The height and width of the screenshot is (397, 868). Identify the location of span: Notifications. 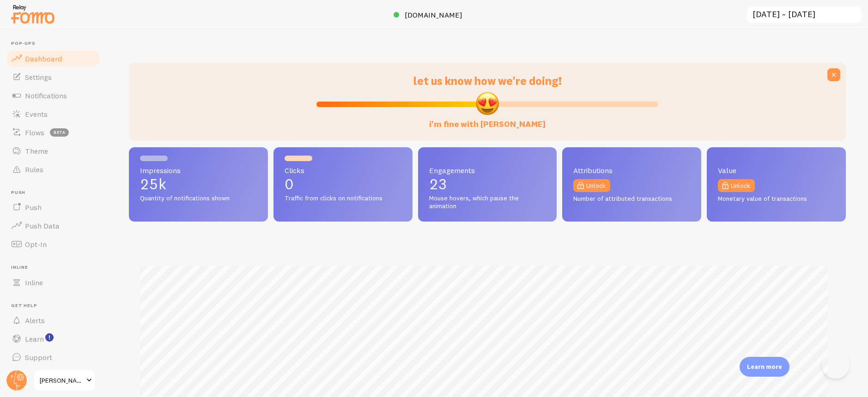
(46, 95).